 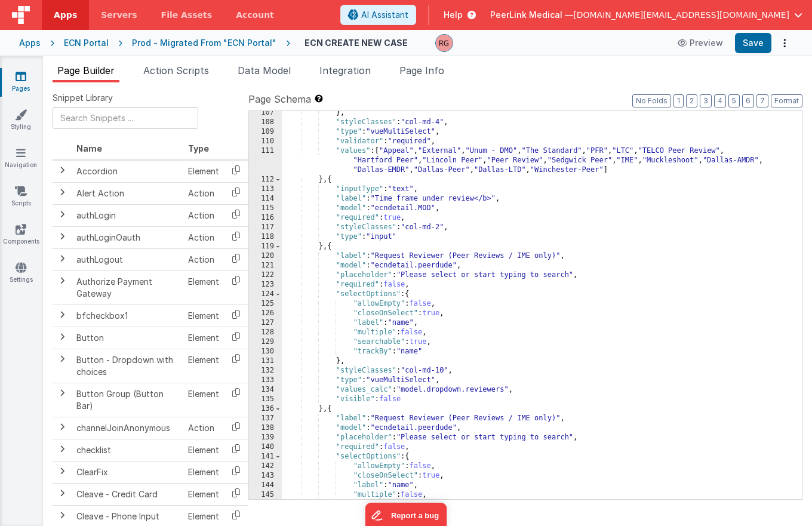 I want to click on div: 127, so click(x=265, y=323).